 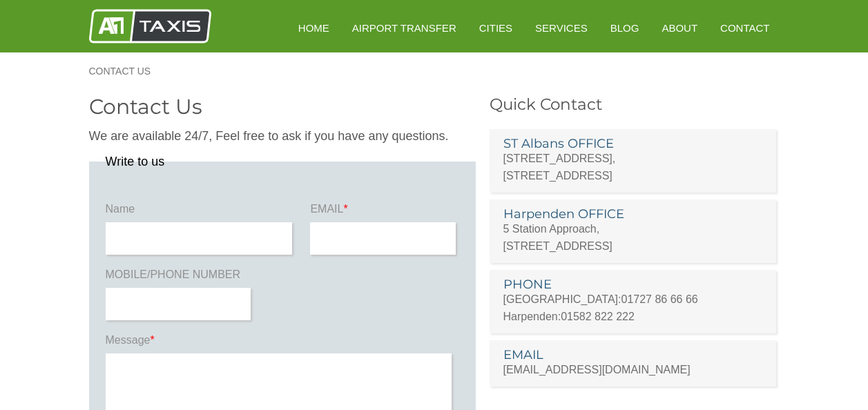 I want to click on h2: Contact Us, so click(x=283, y=107).